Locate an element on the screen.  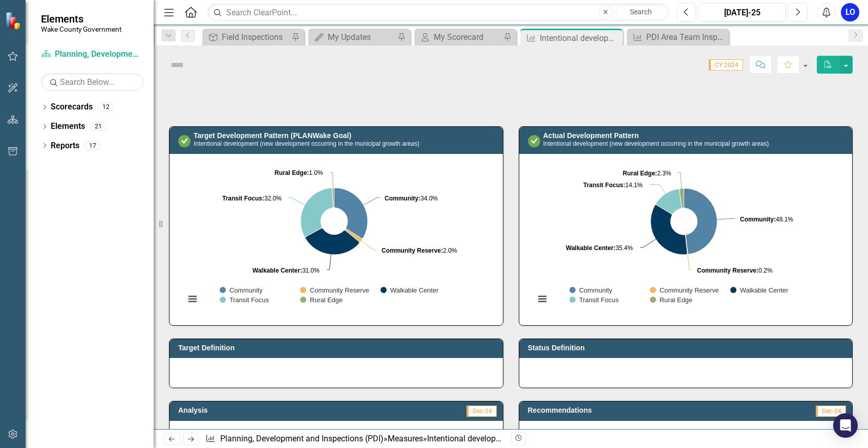
text: 32.0% is located at coordinates (252, 198).